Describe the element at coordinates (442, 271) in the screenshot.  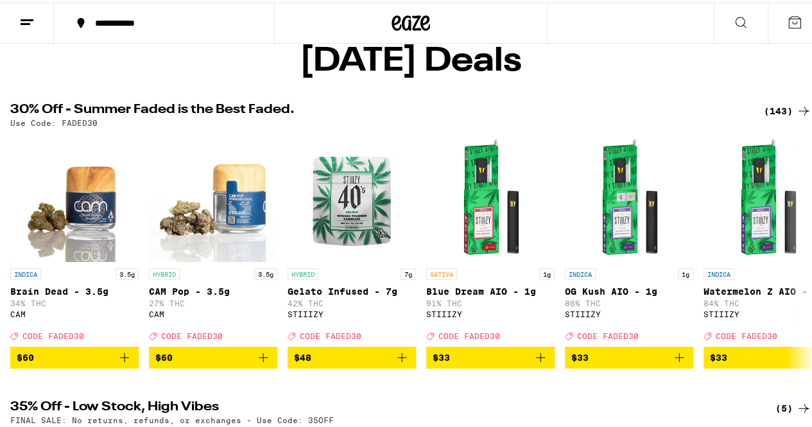
I see `p: SATIVA` at that location.